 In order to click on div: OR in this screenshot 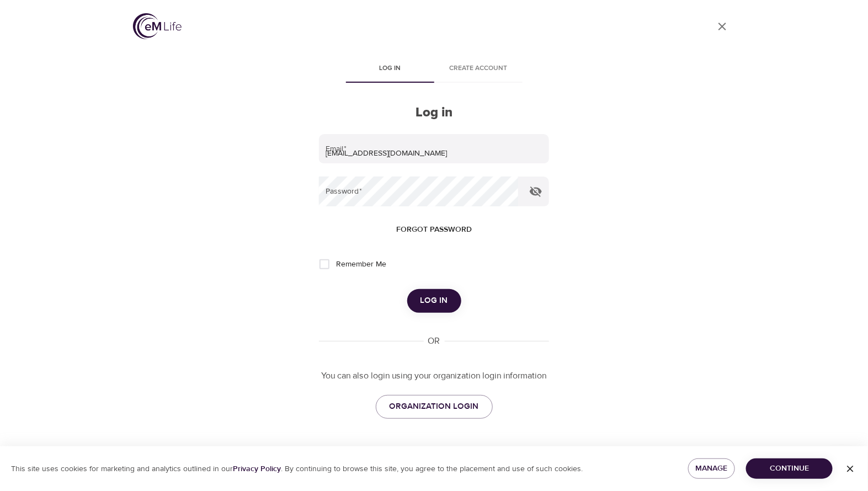, I will do `click(434, 341)`.